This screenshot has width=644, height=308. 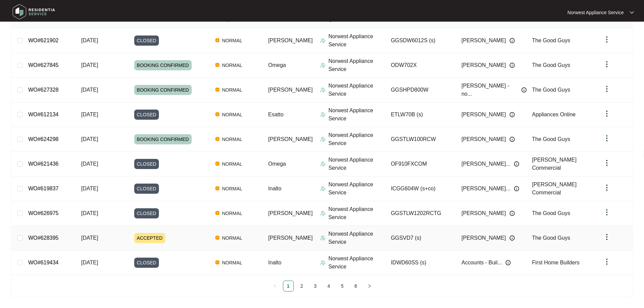 What do you see at coordinates (356, 286) in the screenshot?
I see `li: 6` at bounding box center [356, 286].